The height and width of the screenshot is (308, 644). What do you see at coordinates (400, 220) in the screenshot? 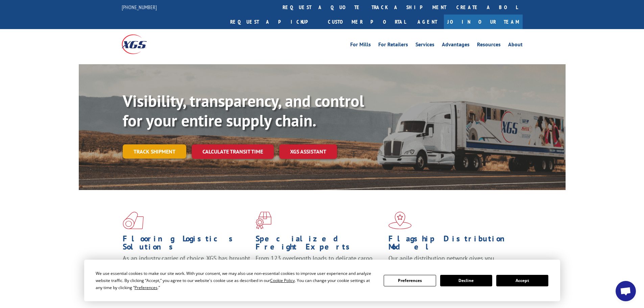
I see `img: xgs-icon-flagship-distribution-model-red` at bounding box center [400, 220].